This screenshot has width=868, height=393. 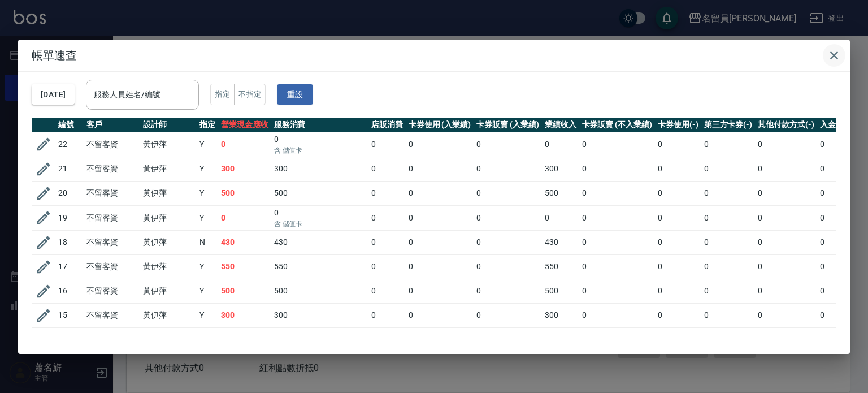 What do you see at coordinates (786, 125) in the screenshot?
I see `th: 其他付款方式(-)` at bounding box center [786, 125].